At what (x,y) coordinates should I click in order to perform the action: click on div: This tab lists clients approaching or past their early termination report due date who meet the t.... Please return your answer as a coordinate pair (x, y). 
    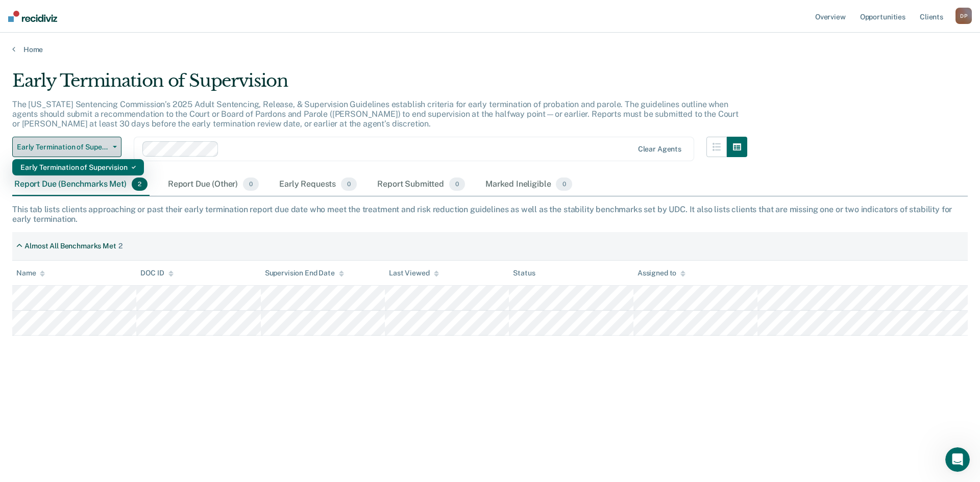
    Looking at the image, I should click on (490, 214).